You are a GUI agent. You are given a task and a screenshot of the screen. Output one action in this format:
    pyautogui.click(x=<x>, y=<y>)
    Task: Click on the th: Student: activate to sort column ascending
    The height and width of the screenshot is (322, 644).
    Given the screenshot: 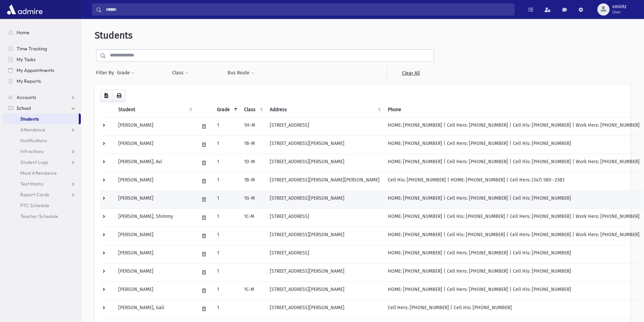 What is the action you would take?
    pyautogui.click(x=155, y=110)
    